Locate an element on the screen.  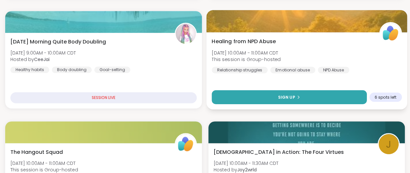
span: J is located at coordinates (388, 144).